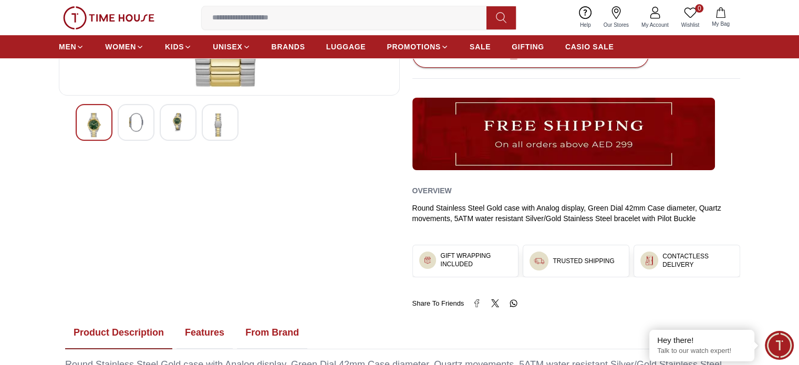 This screenshot has height=365, width=799. What do you see at coordinates (288, 47) in the screenshot?
I see `span: BRANDS` at bounding box center [288, 47].